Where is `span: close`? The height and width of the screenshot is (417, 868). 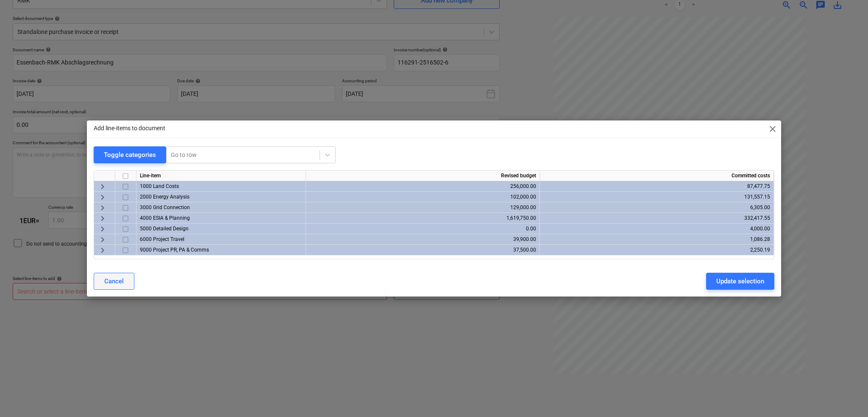 span: close is located at coordinates (772, 128).